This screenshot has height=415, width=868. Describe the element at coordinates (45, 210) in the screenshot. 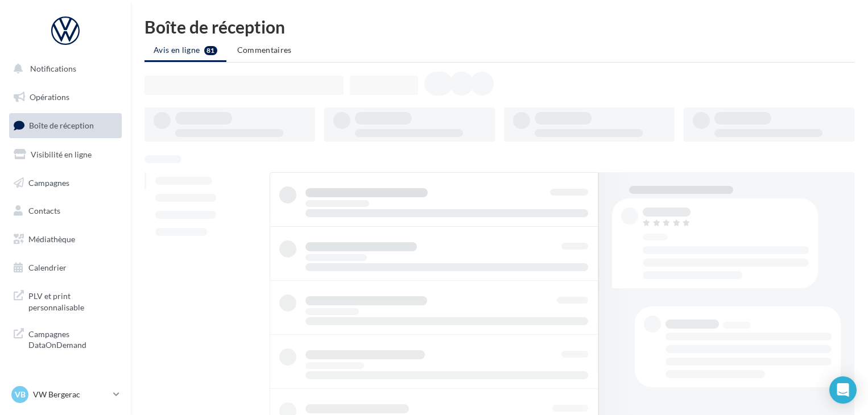

I see `span: Contacts` at that location.